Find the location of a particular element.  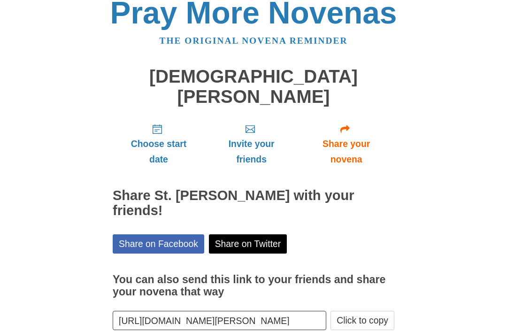

button: Click to copy is located at coordinates (362, 320).